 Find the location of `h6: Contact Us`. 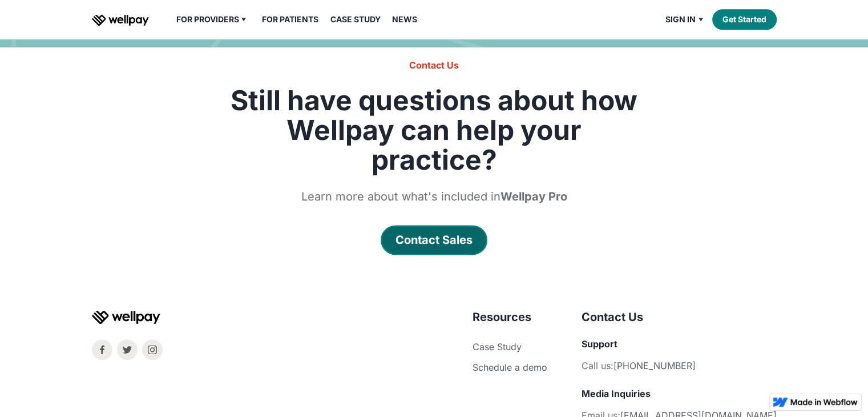

h6: Contact Us is located at coordinates (435, 65).